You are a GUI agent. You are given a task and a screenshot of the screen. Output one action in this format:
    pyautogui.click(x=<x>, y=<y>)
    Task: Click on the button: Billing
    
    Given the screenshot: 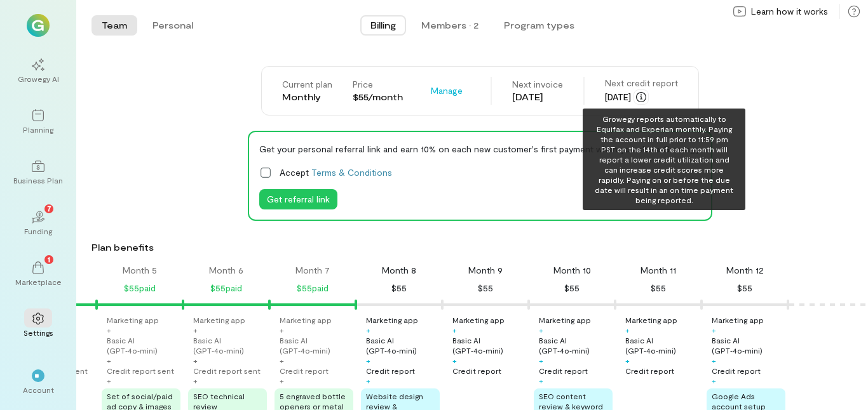 What is the action you would take?
    pyautogui.click(x=383, y=25)
    